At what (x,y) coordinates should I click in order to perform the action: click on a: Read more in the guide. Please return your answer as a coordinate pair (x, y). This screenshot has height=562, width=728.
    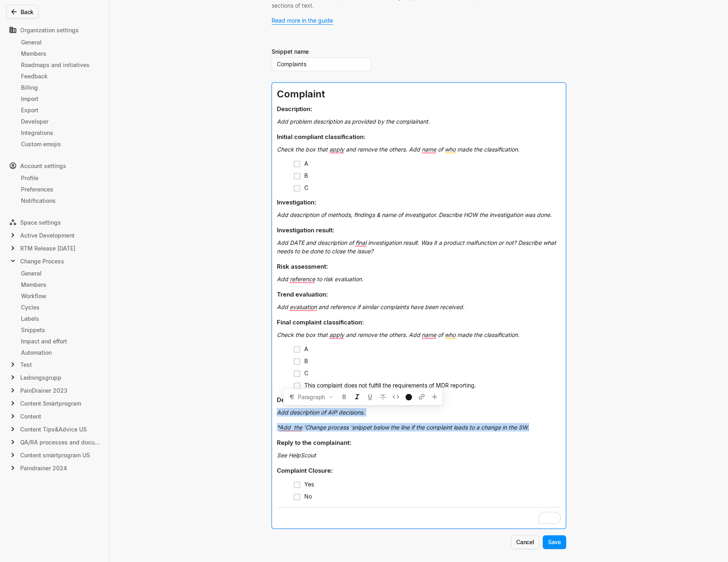
    Looking at the image, I should click on (303, 20).